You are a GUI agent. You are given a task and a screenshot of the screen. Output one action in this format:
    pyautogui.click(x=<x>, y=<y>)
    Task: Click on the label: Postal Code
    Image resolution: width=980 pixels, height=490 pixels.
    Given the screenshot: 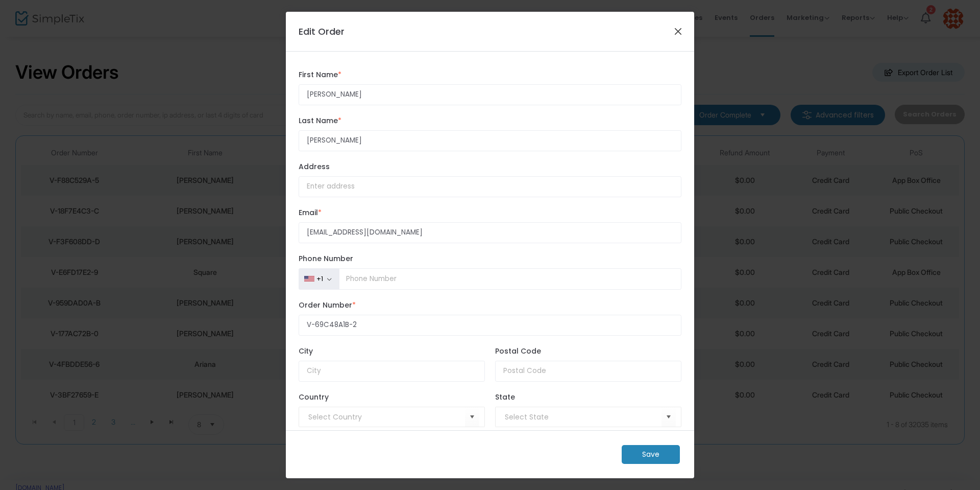 What is the action you would take?
    pyautogui.click(x=588, y=351)
    